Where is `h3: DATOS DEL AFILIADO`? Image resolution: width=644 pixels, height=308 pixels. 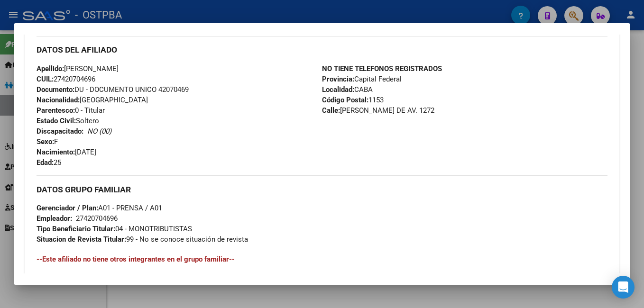
h3: DATOS DEL AFILIADO is located at coordinates (322, 50).